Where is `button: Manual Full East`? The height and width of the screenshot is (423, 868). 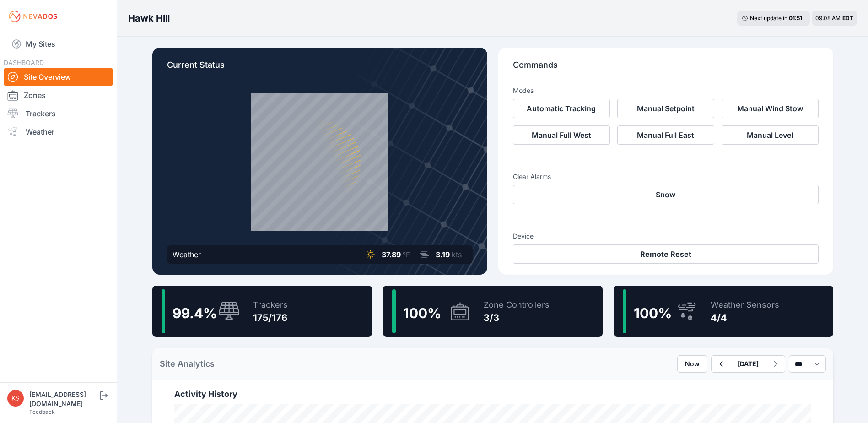
button: Manual Full East is located at coordinates (666, 135).